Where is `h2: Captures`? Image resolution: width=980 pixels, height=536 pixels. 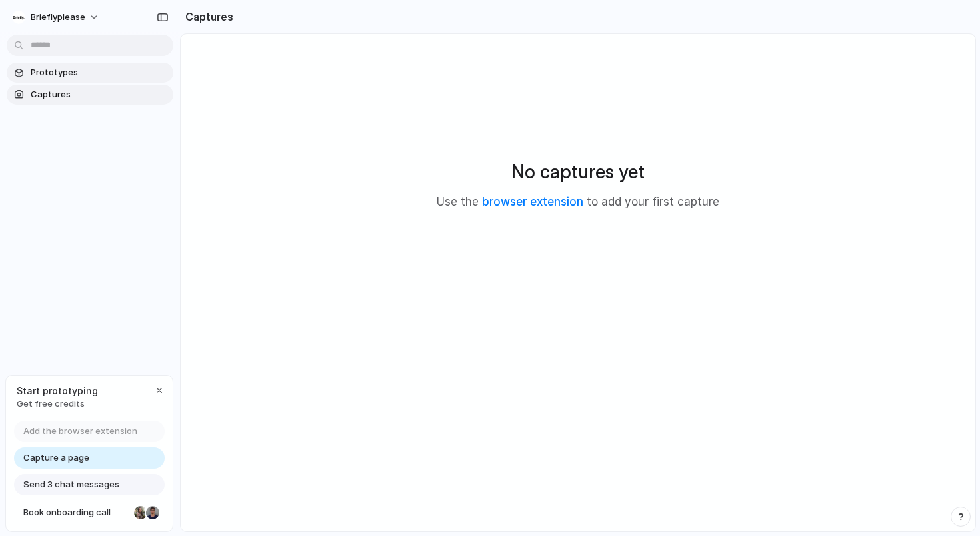
h2: Captures is located at coordinates (206, 16).